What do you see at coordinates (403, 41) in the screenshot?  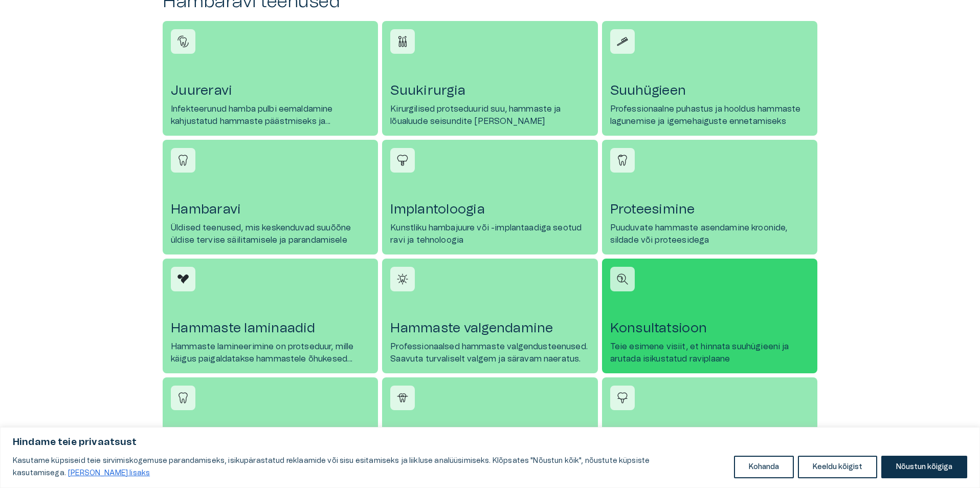 I see `img: Suukirurgia icon` at bounding box center [403, 41].